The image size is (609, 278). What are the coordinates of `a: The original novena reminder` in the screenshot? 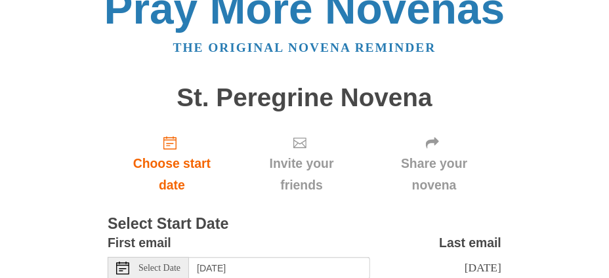 It's located at (305, 47).